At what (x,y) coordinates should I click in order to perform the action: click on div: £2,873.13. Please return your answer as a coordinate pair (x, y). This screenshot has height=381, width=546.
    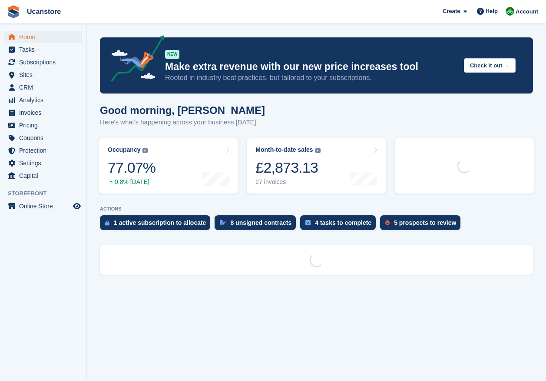
    Looking at the image, I should click on (288, 167).